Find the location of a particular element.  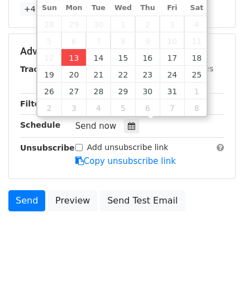

span: October 10, 2025 is located at coordinates (172, 41).